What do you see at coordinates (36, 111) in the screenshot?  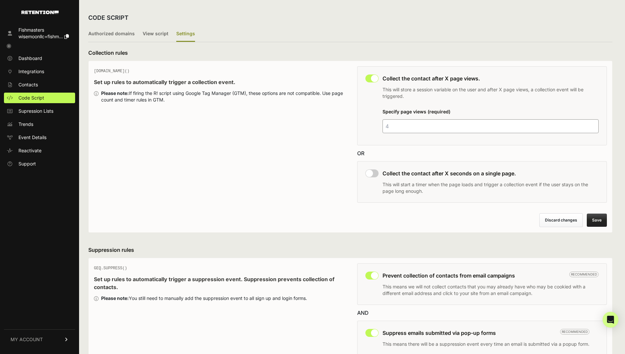 I see `span: Supression Lists` at bounding box center [36, 111].